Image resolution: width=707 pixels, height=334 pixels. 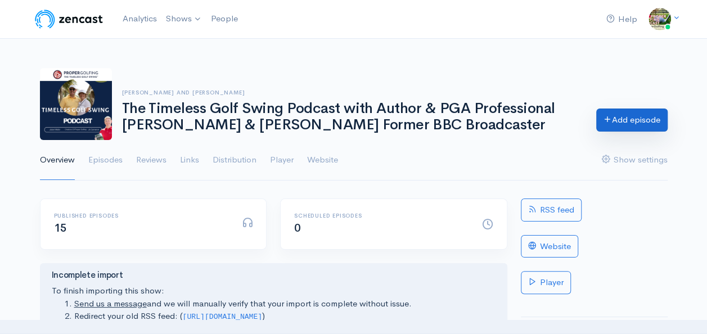 I want to click on span: 15, so click(x=60, y=228).